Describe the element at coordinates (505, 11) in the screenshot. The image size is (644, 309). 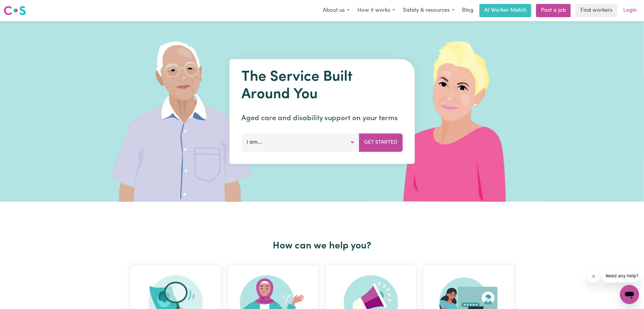
I see `a: AI Worker Match` at that location.